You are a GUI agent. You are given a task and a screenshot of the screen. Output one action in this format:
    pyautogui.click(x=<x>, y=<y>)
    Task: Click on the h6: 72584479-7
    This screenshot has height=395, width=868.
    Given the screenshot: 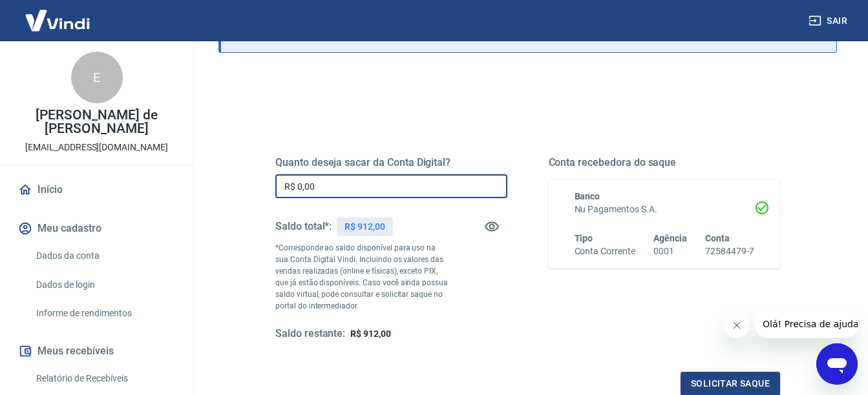 What is the action you would take?
    pyautogui.click(x=730, y=251)
    